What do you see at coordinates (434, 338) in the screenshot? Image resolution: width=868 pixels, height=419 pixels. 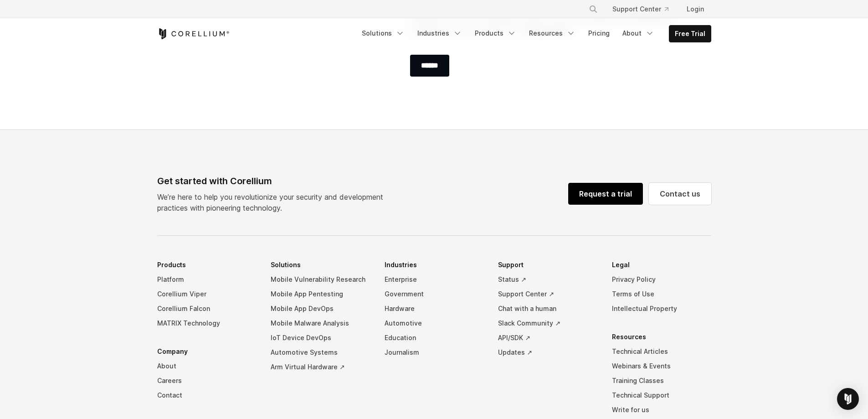 I see `a: Education` at bounding box center [434, 338].